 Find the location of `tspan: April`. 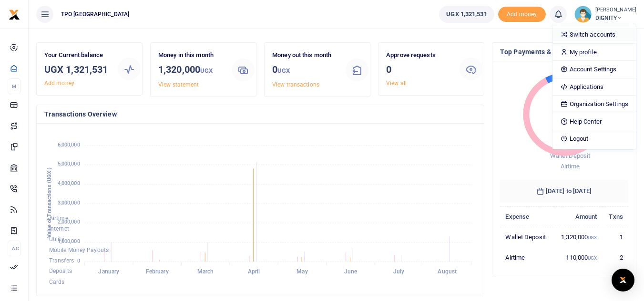

tspan: April is located at coordinates (254, 272).